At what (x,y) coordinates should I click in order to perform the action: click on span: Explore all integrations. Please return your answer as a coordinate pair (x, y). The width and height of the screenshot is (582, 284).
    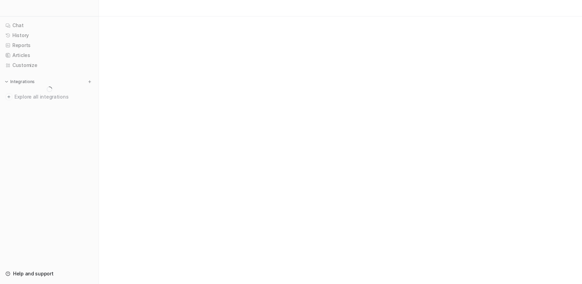
    Looking at the image, I should click on (54, 97).